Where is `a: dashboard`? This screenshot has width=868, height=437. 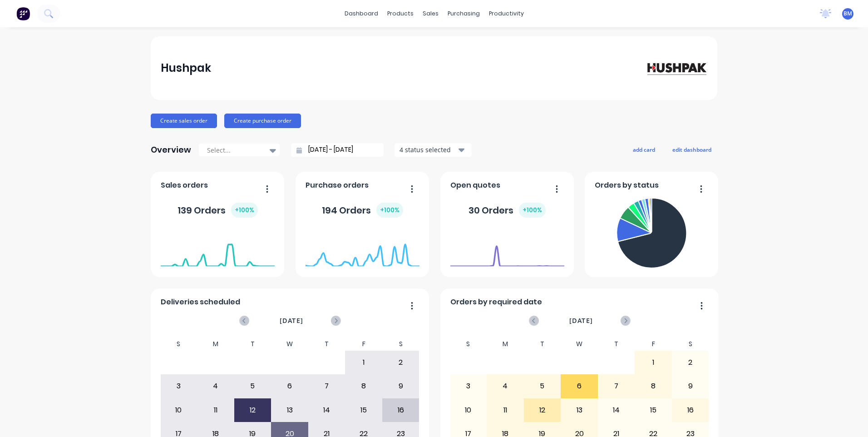
a: dashboard is located at coordinates (361, 14).